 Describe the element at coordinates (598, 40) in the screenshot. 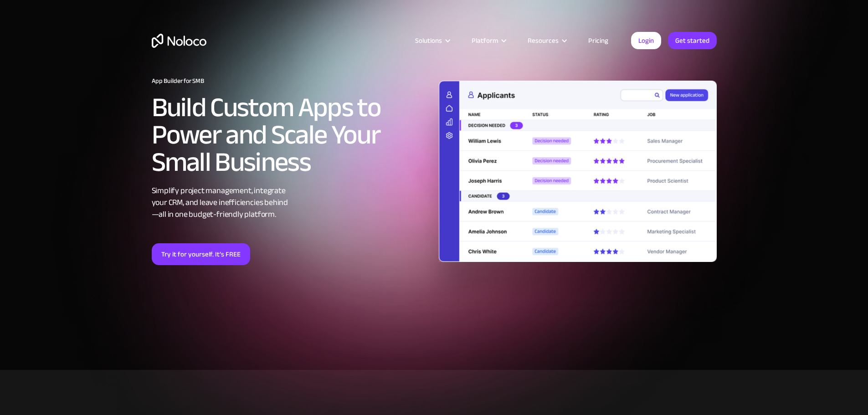

I see `a: Pricing` at that location.